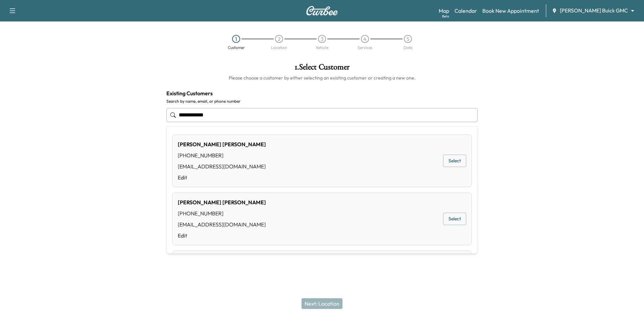 The height and width of the screenshot is (317, 644). I want to click on h6: Please choose a customer by either selecting an existing customer or creating a new one., so click(322, 78).